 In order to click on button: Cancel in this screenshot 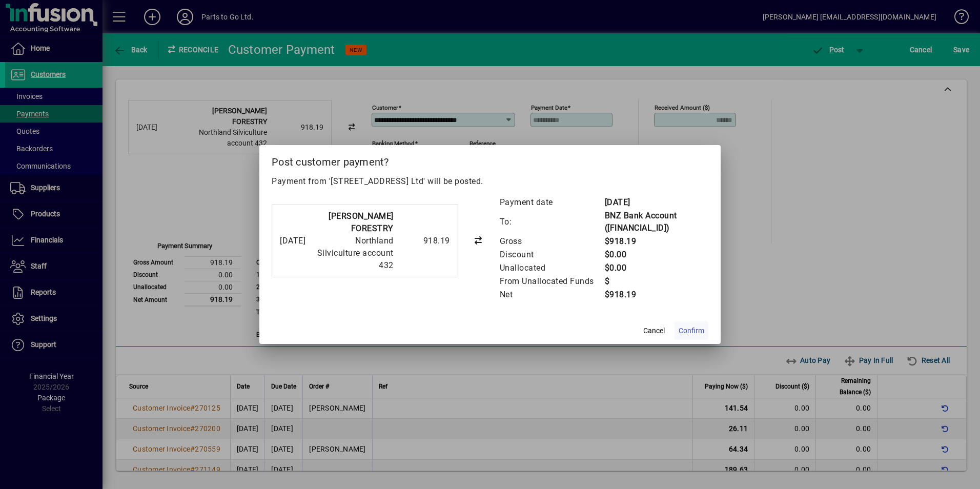, I will do `click(654, 331)`.